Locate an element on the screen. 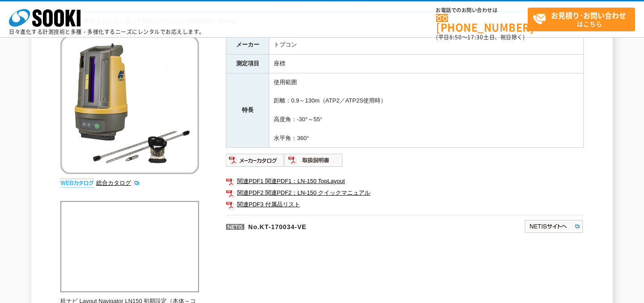  td: 座標 is located at coordinates (426, 64).